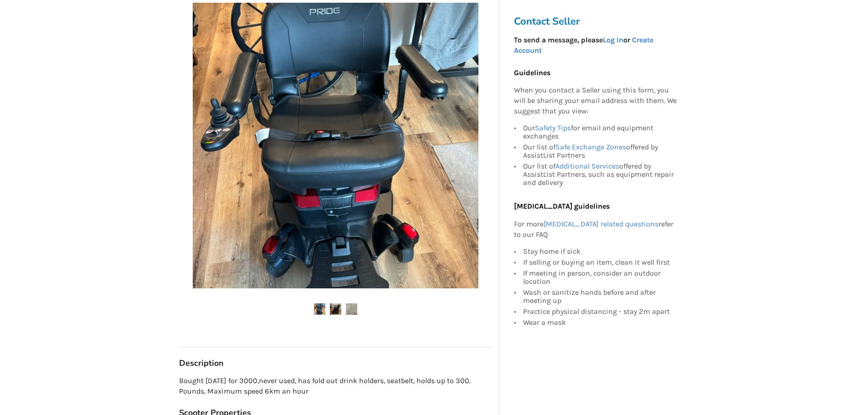 The height and width of the screenshot is (415, 868). What do you see at coordinates (596, 101) in the screenshot?
I see `p: When you contact a Seller using this form, you will be sharing your email address with them. We s...` at bounding box center [596, 101].